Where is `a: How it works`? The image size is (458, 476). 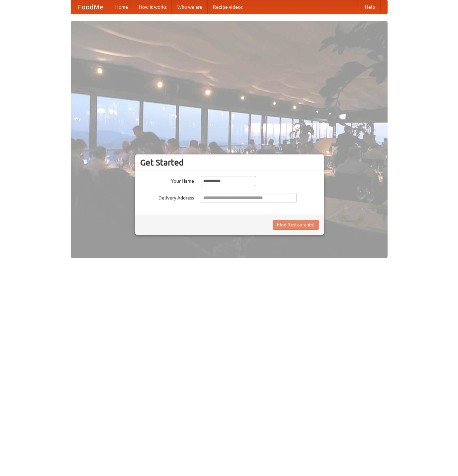 a: How it works is located at coordinates (152, 7).